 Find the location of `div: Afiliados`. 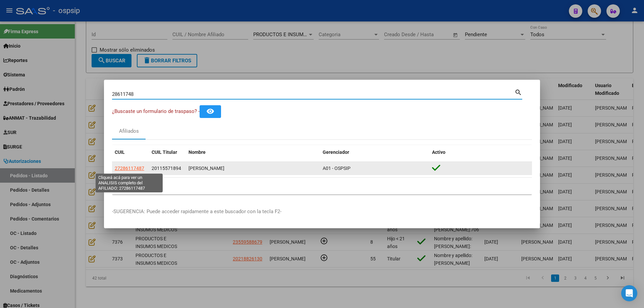

div: Afiliados is located at coordinates (129, 131).